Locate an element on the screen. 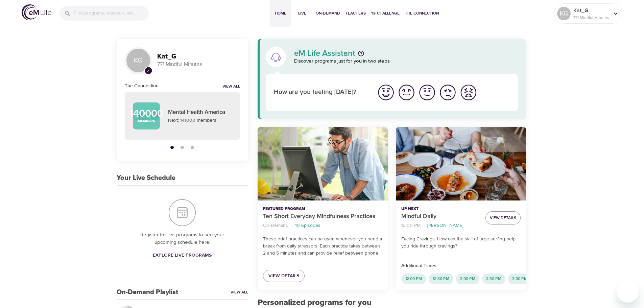 This screenshot has height=308, width=644. img: good is located at coordinates (406, 92).